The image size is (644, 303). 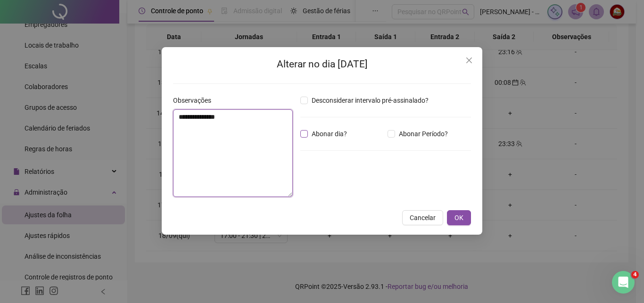 I want to click on button: Cancelar, so click(x=422, y=218).